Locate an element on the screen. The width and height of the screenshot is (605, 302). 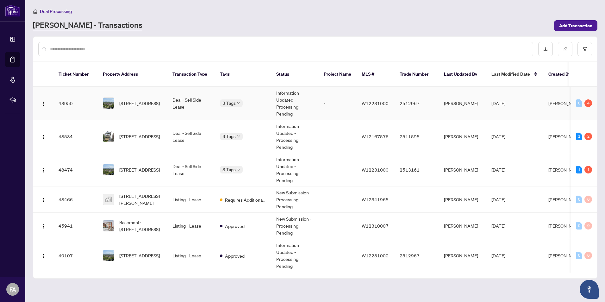
span: W12341965 is located at coordinates (375, 199).